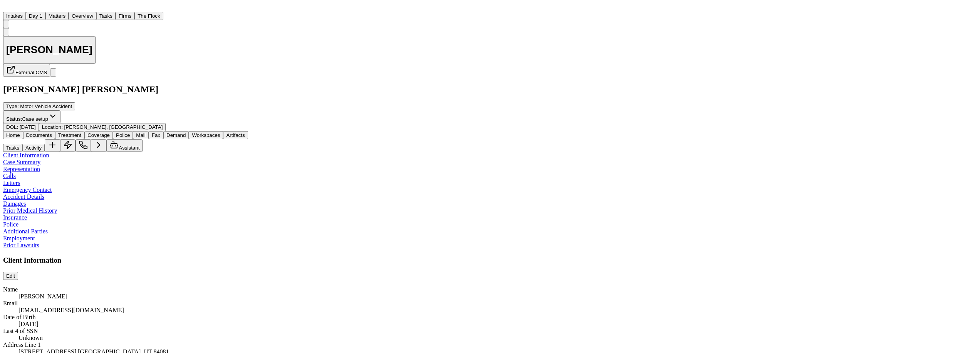  I want to click on a: Accident Details, so click(24, 197).